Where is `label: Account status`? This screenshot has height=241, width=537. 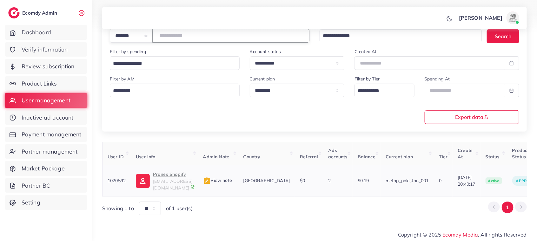
label: Account status is located at coordinates (266, 51).